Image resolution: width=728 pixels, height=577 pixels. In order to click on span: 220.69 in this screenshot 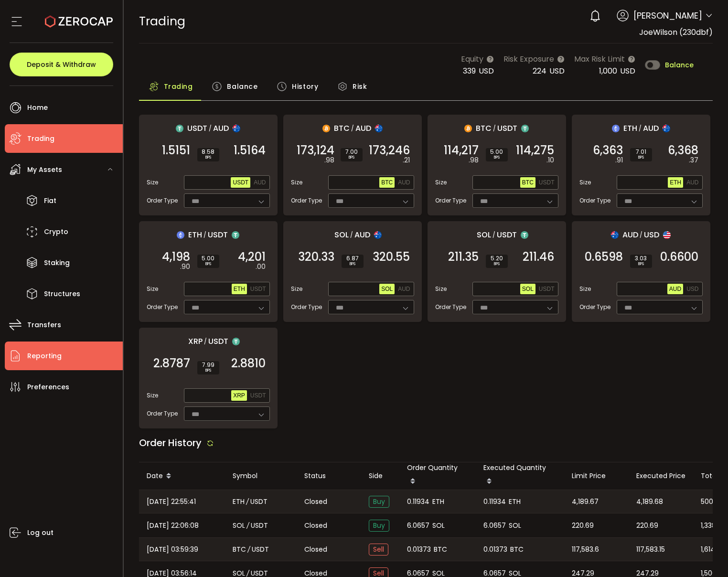, I will do `click(583, 525)`.